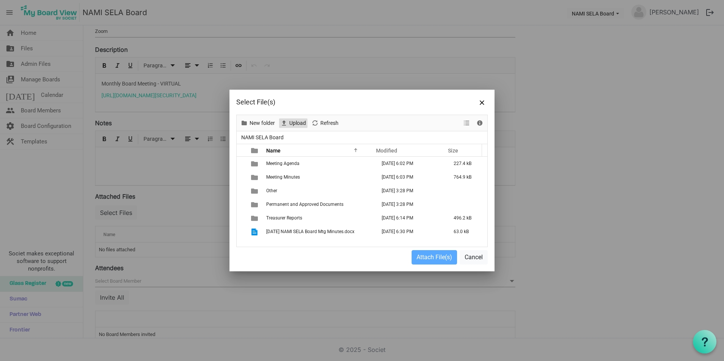  What do you see at coordinates (258, 123) in the screenshot?
I see `div: New folder` at bounding box center [258, 123].